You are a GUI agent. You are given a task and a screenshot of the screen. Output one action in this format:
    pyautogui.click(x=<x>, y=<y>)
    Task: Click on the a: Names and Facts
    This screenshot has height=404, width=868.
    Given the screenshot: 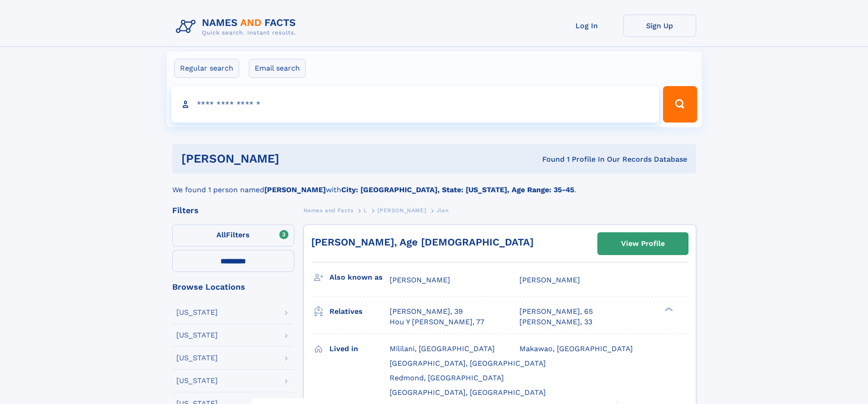 What is the action you would take?
    pyautogui.click(x=328, y=210)
    